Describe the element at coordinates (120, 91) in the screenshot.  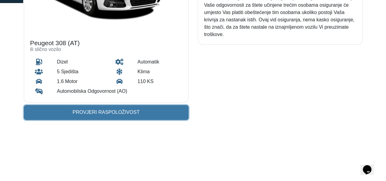
I see `div: Automobilska Odgovornost (AO)` at that location.